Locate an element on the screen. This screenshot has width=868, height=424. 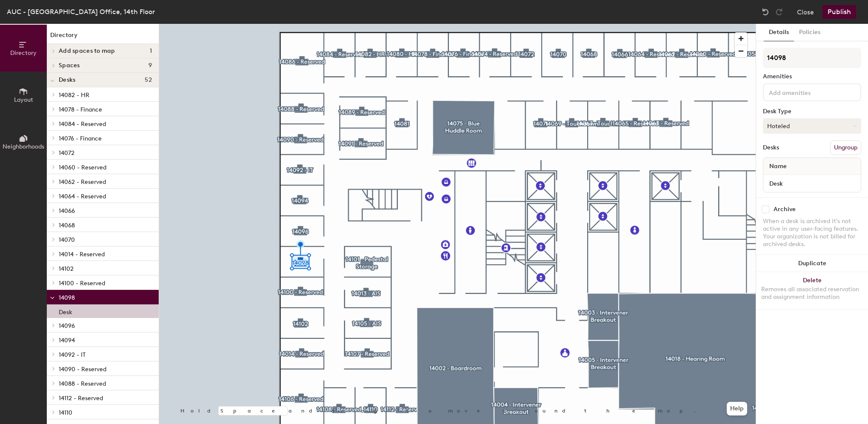
span: 14088 - Reserved is located at coordinates (82, 383).